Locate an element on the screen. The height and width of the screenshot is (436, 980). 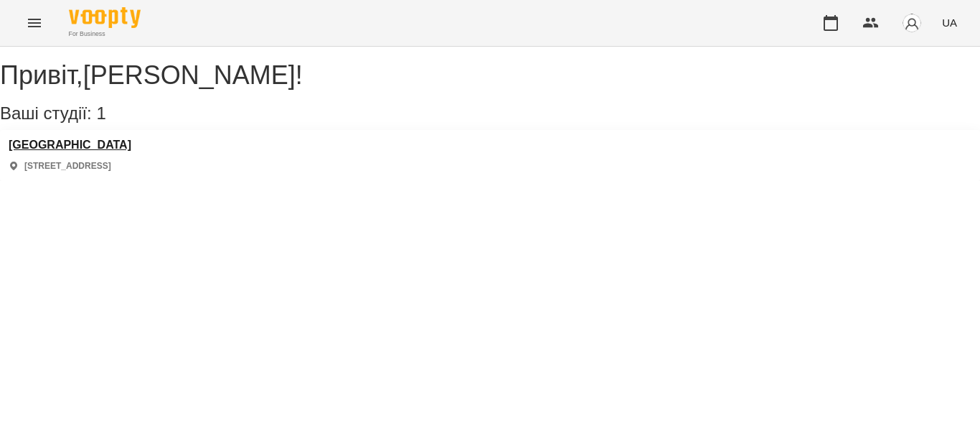
button: UA is located at coordinates (949, 22).